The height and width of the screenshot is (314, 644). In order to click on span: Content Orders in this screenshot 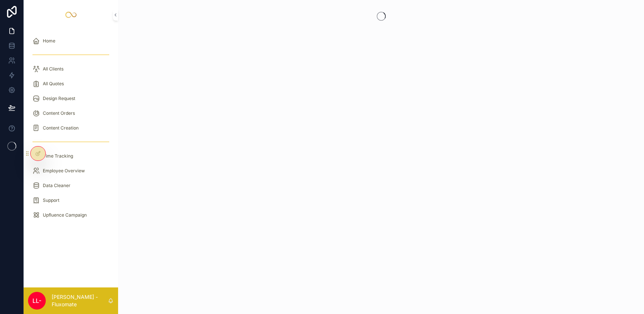, I will do `click(59, 113)`.